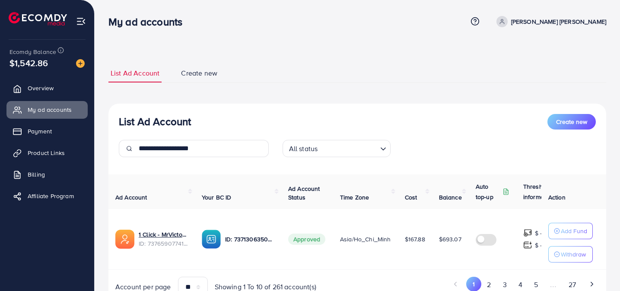  Describe the element at coordinates (47, 88) in the screenshot. I see `a: Overview` at that location.